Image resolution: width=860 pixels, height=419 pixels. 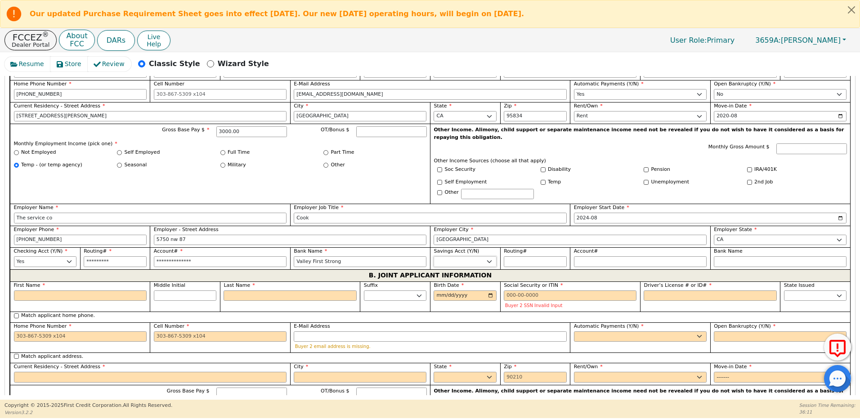 I want to click on p: Wizard Style, so click(x=243, y=64).